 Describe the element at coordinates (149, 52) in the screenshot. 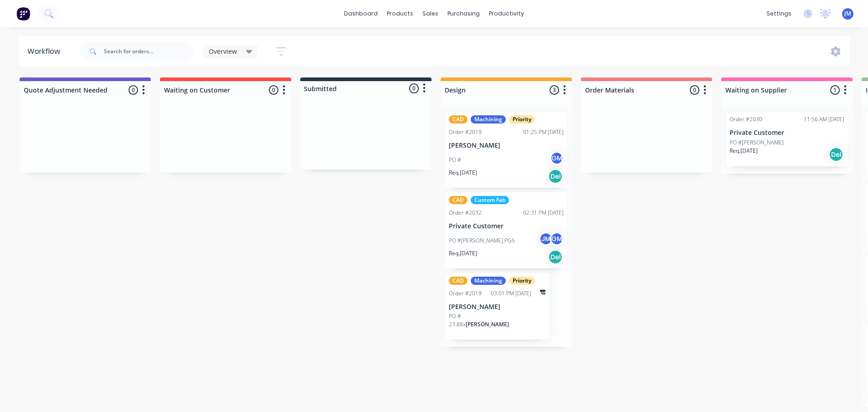

I see `input: Search for orders...` at that location.